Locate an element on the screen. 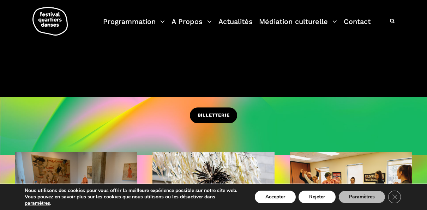  a: Actualités is located at coordinates (236, 26).